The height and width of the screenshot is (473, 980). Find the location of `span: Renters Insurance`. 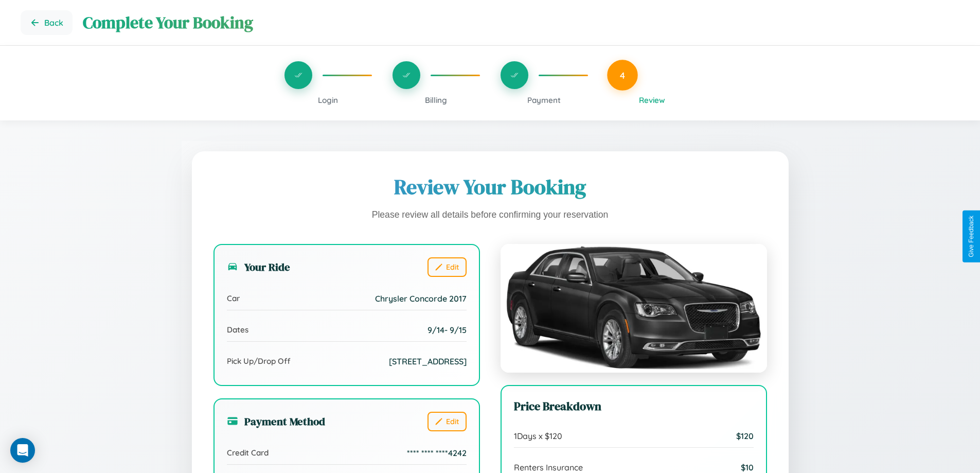

span: Renters Insurance is located at coordinates (548, 467).